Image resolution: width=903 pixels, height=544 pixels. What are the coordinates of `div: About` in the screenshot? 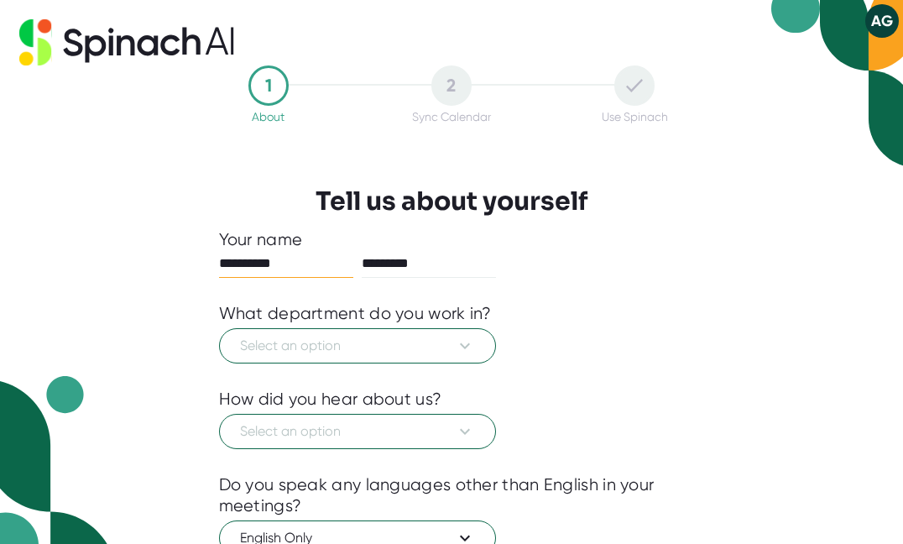 It's located at (268, 117).